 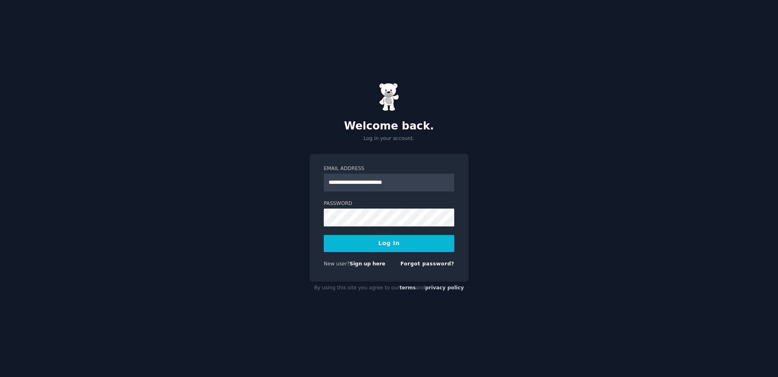 What do you see at coordinates (389, 139) in the screenshot?
I see `p: Log in your account.` at bounding box center [389, 139].